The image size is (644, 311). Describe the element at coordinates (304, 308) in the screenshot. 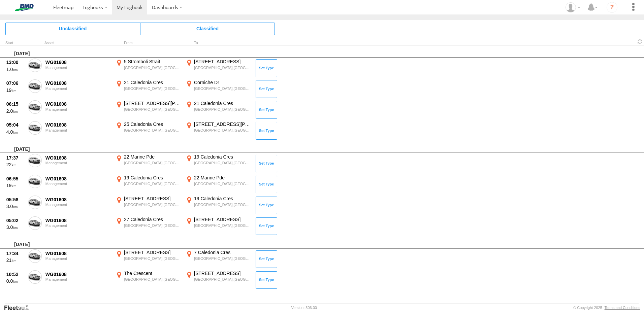

I see `div: Version: 306.00` at that location.